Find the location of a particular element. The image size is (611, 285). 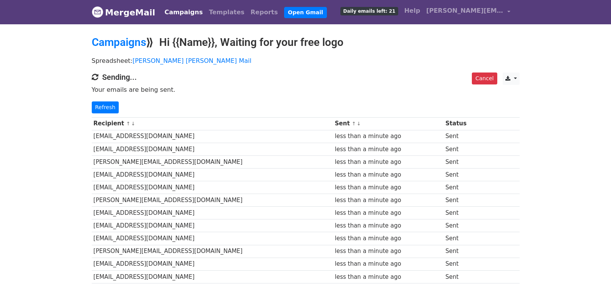

a: Cancel is located at coordinates (485, 78).